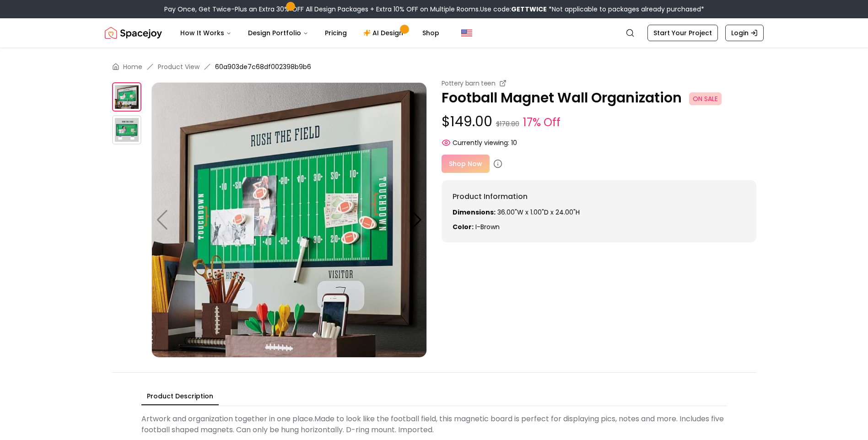 The image size is (868, 440). I want to click on nav: breadcrumb, so click(434, 66).